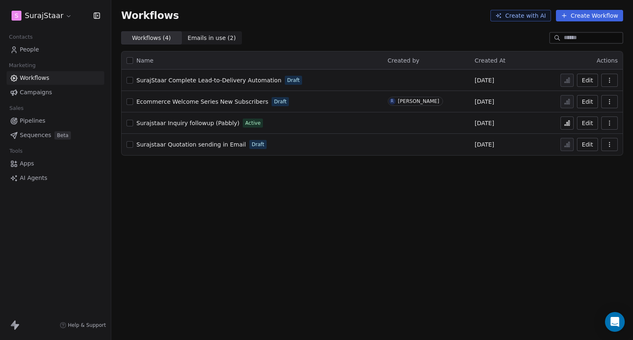 This screenshot has width=633, height=340. Describe the element at coordinates (392, 101) in the screenshot. I see `div: R` at that location.